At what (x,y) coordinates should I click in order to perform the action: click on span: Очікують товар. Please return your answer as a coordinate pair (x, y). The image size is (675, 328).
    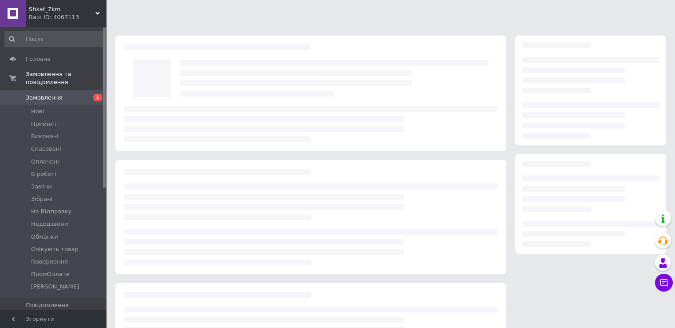
    Looking at the image, I should click on (55, 249).